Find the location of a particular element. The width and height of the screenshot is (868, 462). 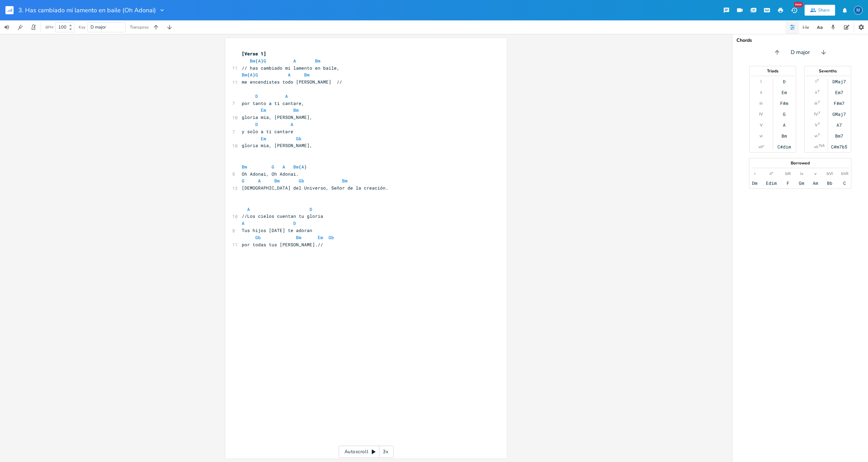

span: Em is located at coordinates (320, 237).